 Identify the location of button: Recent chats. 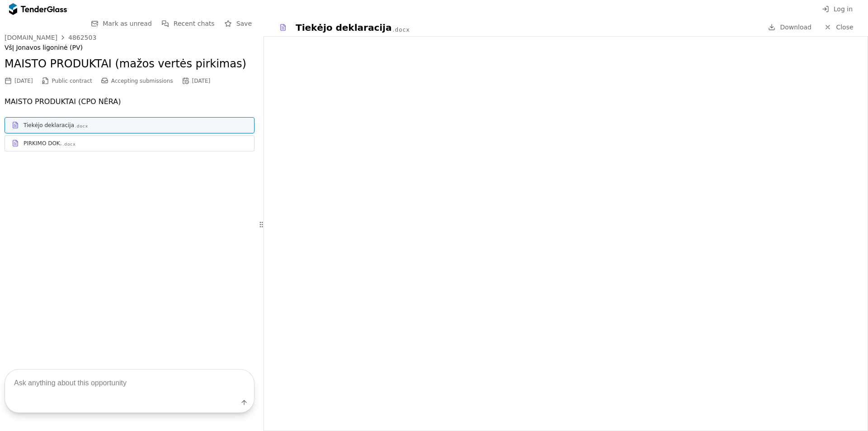
(189, 23).